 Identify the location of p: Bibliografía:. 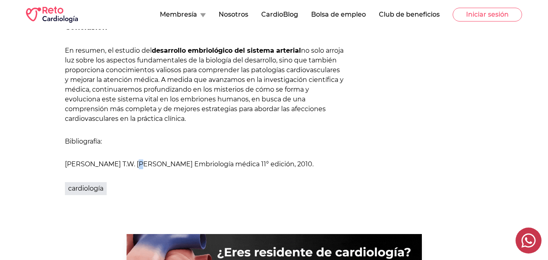
(204, 142).